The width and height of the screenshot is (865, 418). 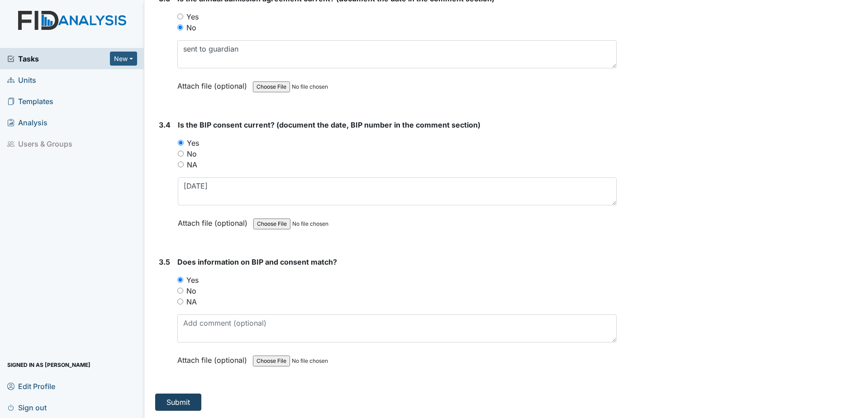 I want to click on a: Tasks, so click(x=58, y=59).